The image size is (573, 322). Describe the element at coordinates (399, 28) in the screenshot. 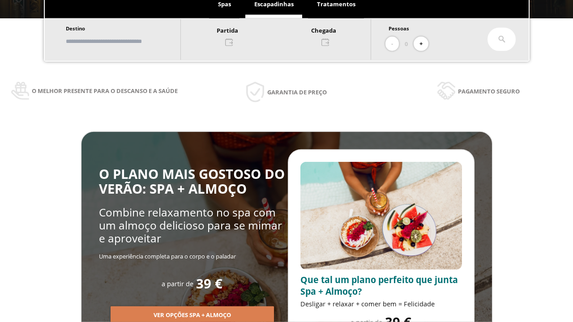

I see `span: Pessoas` at that location.